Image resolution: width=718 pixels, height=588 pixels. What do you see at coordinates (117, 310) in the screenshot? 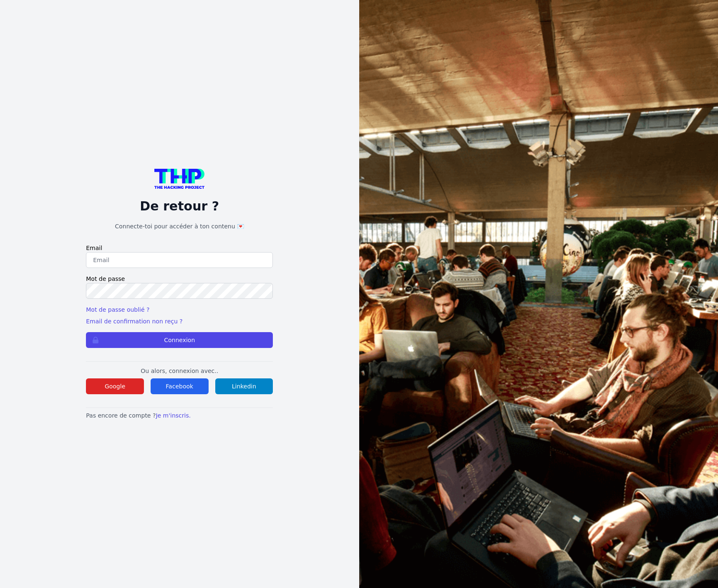
I see `a: Mot de passe oublié ?` at bounding box center [117, 310].